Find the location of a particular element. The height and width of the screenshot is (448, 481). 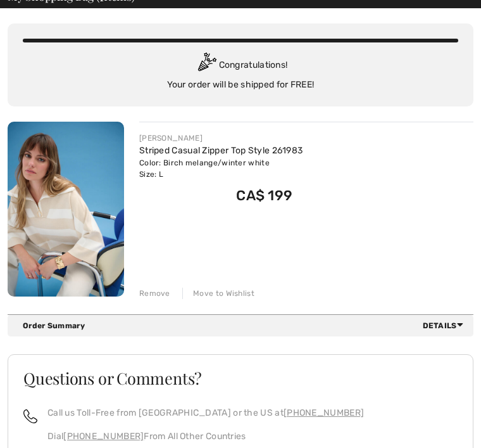

h3: Questions or Comments? is located at coordinates (241, 377).